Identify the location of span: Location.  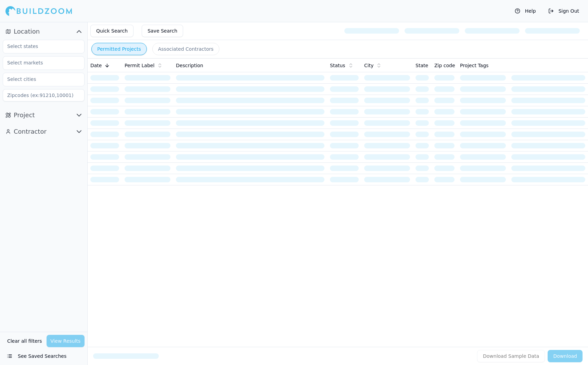
(27, 32).